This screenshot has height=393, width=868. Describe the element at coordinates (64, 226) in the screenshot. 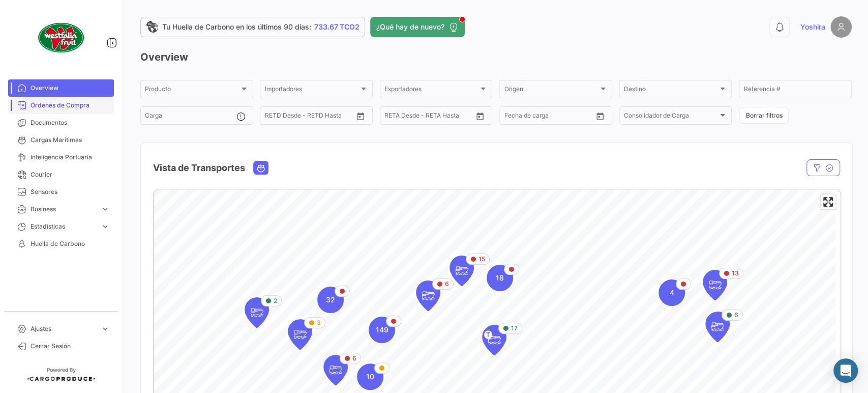

I see `span: Estadísticas` at that location.